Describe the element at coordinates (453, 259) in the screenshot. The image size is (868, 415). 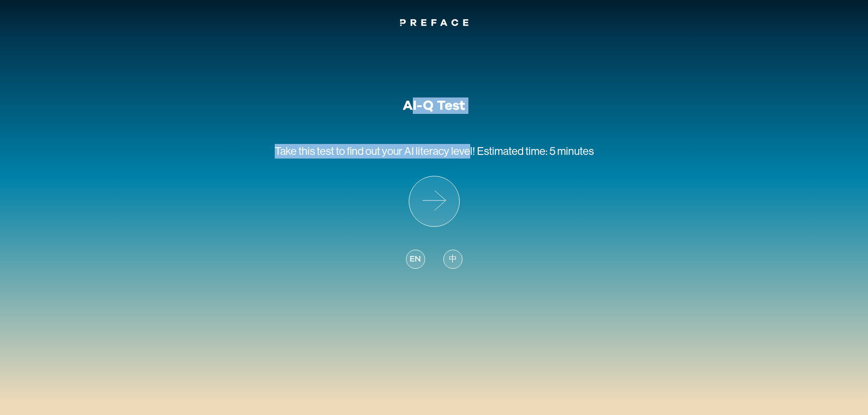
I see `span: 中` at that location.